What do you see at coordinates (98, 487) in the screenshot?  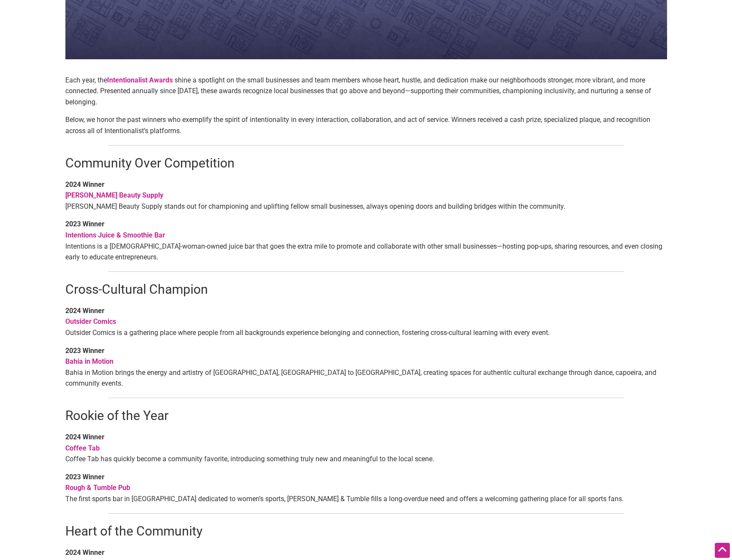 I see `strong: Rough & Tumble Pub` at bounding box center [98, 487].